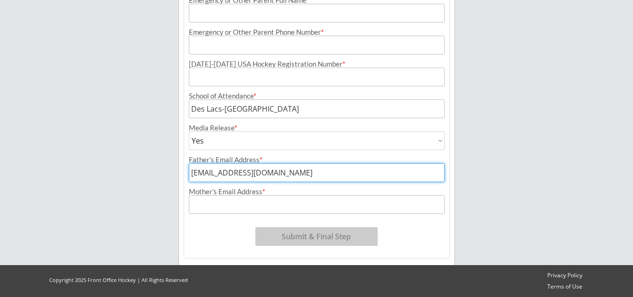 The width and height of the screenshot is (633, 297). I want to click on div: Father's Email Address, so click(317, 159).